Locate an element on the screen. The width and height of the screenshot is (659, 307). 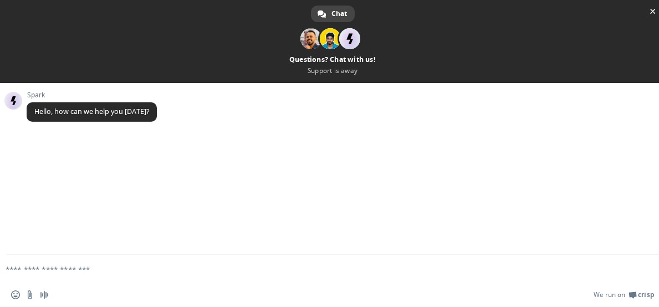
div: Chat is located at coordinates (332, 14).